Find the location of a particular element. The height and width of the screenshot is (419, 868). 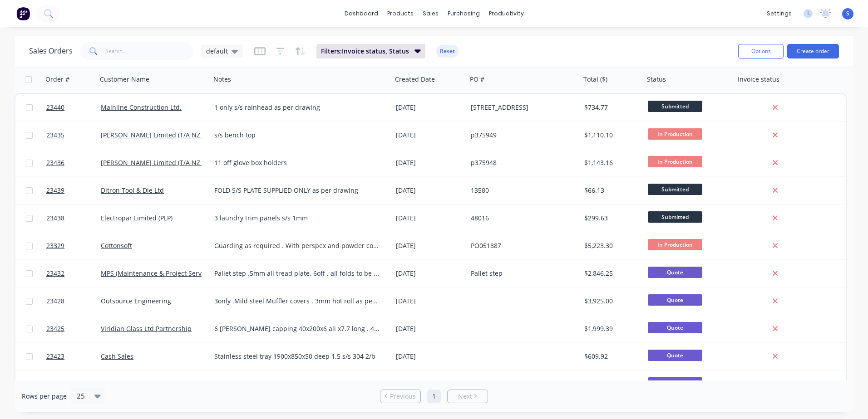

div: Status is located at coordinates (656, 79).